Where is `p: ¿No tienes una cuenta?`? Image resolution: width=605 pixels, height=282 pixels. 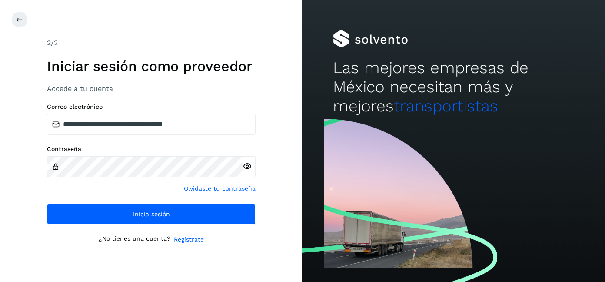
p: ¿No tienes una cuenta? is located at coordinates (134, 239).